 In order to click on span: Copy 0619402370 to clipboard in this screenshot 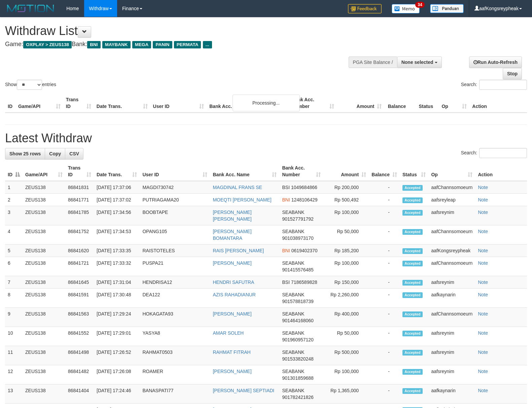, I will do `click(305, 251)`.